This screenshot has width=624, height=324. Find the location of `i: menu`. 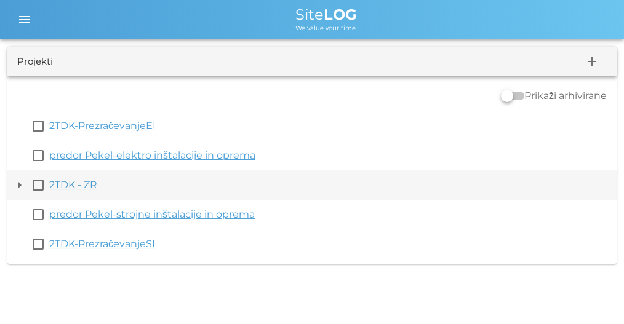

i: menu is located at coordinates (25, 20).